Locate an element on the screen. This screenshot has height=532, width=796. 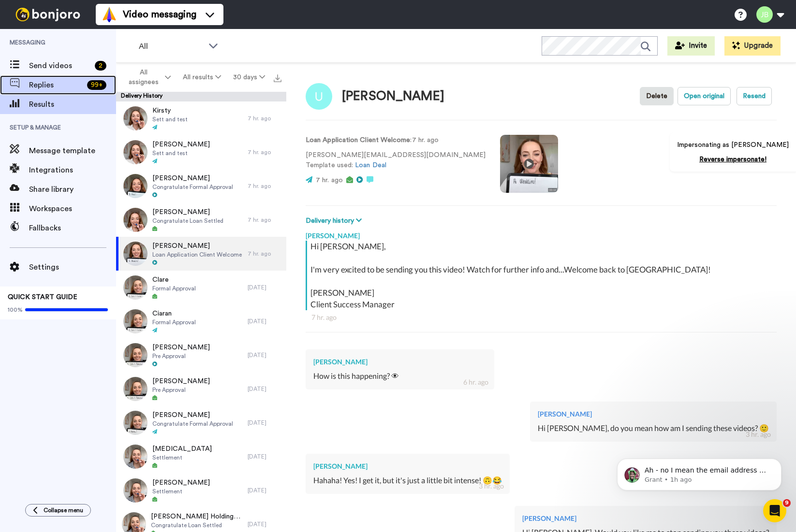
button: All results is located at coordinates (202, 78).